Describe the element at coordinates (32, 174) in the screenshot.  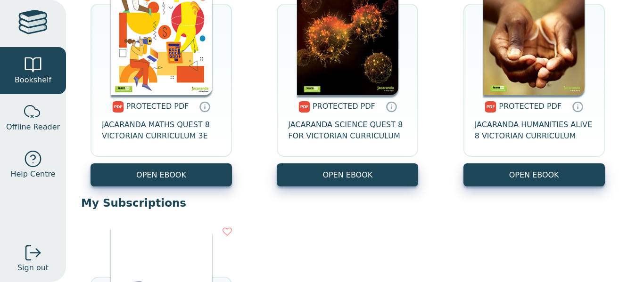
I see `span: Help Centre` at that location.